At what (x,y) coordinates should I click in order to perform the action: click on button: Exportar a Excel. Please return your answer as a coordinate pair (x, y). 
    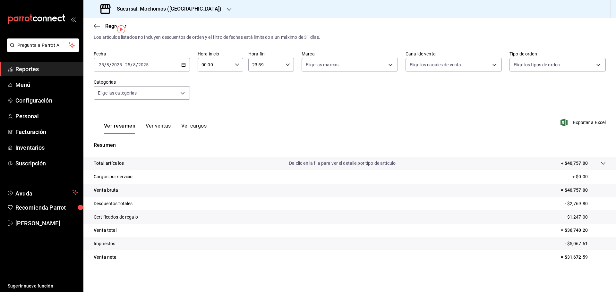
    Looking at the image, I should click on (583, 123).